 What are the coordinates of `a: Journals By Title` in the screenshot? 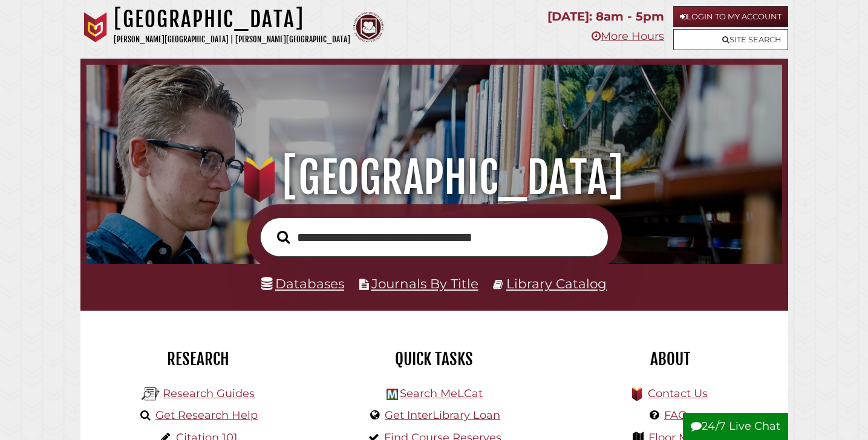 It's located at (425, 284).